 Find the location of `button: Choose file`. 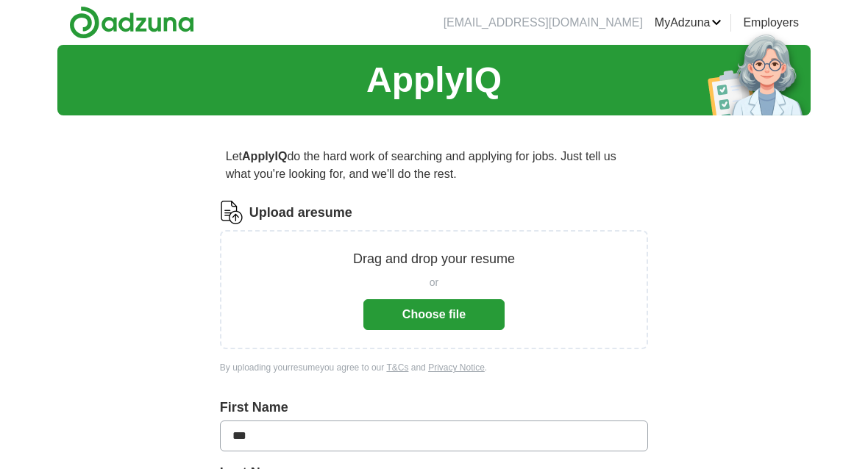

button: Choose file is located at coordinates (434, 314).